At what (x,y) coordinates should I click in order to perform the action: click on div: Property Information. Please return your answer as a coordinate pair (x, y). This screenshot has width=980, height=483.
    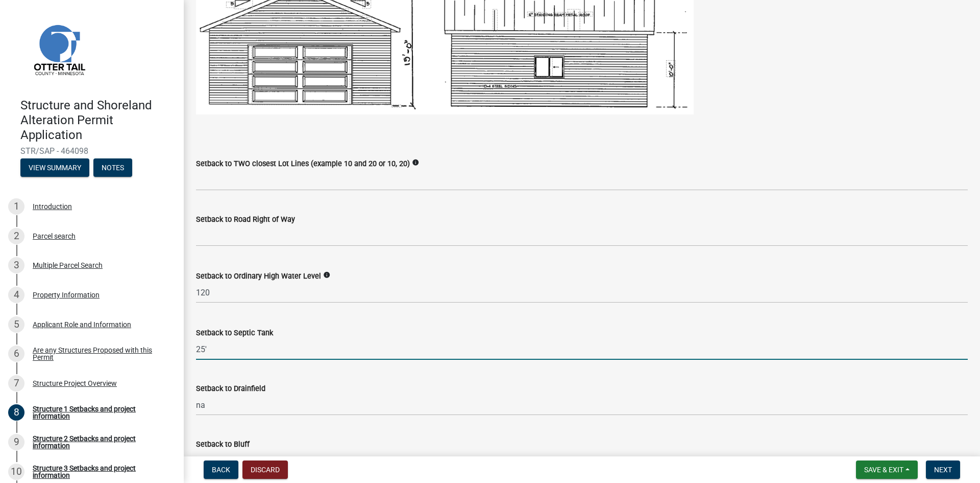
    Looking at the image, I should click on (66, 295).